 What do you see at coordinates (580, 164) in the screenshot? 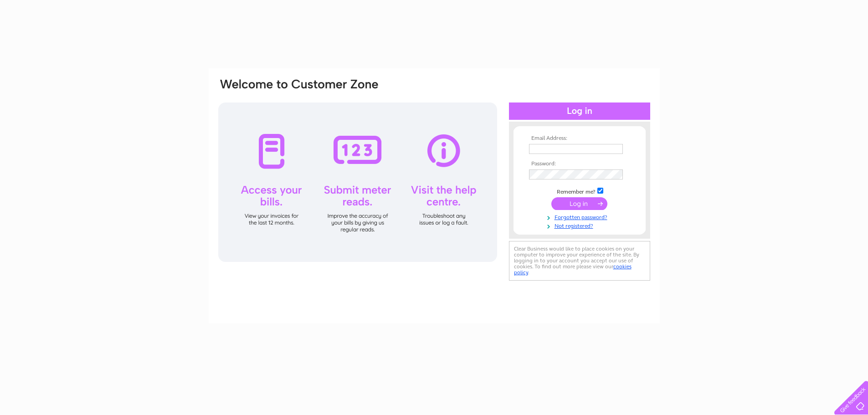
I see `th: Password:` at bounding box center [580, 164].